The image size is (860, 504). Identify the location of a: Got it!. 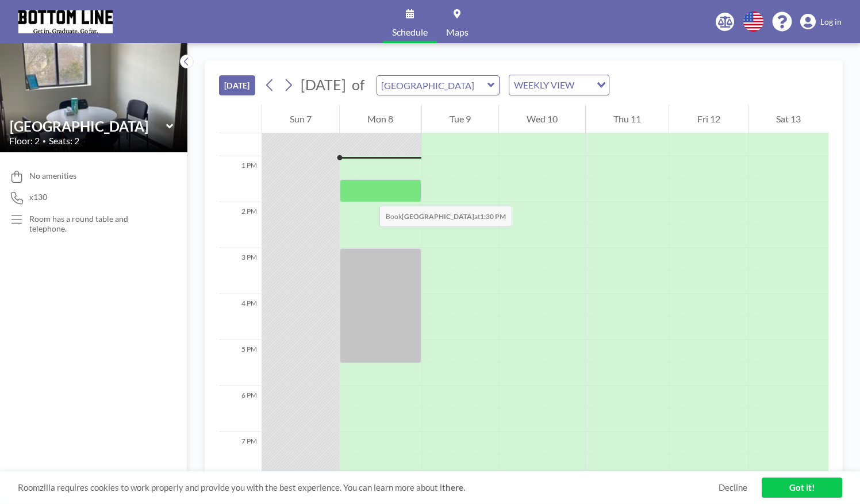
(802, 488).